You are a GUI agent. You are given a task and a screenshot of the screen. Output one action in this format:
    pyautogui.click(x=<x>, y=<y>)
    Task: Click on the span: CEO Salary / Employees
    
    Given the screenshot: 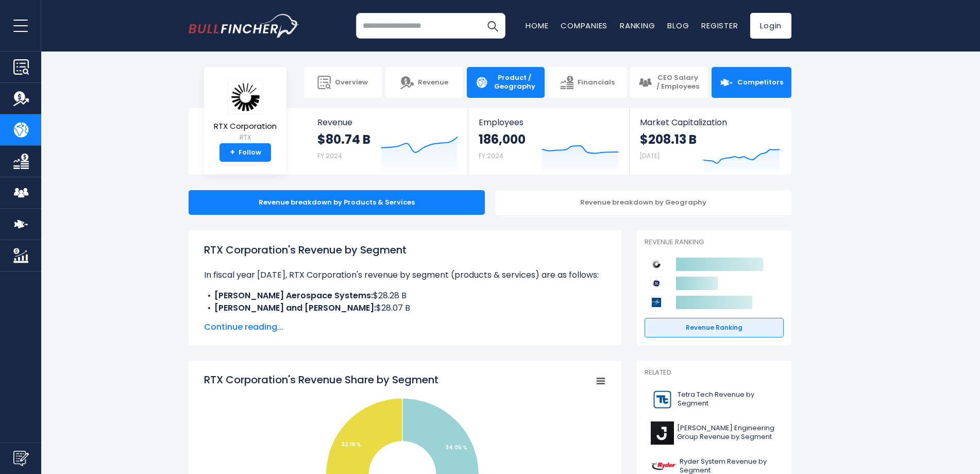 What is the action you would take?
    pyautogui.click(x=678, y=82)
    